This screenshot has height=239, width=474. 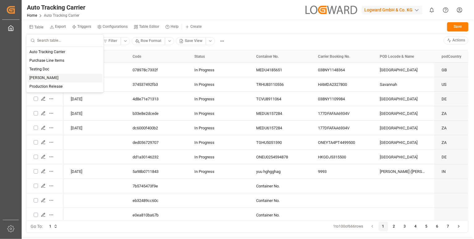 I want to click on span: Carrier Booking No., so click(x=334, y=57).